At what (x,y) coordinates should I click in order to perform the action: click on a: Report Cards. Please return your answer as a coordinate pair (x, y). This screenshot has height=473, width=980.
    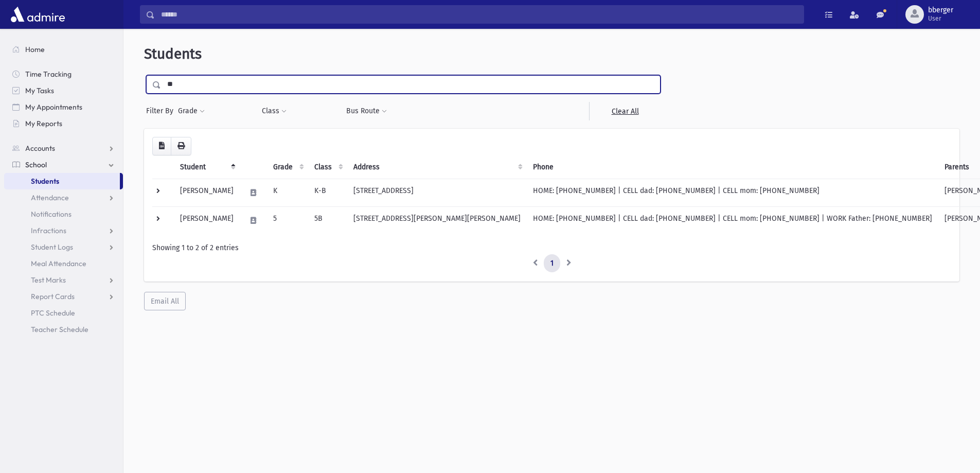
    Looking at the image, I should click on (63, 296).